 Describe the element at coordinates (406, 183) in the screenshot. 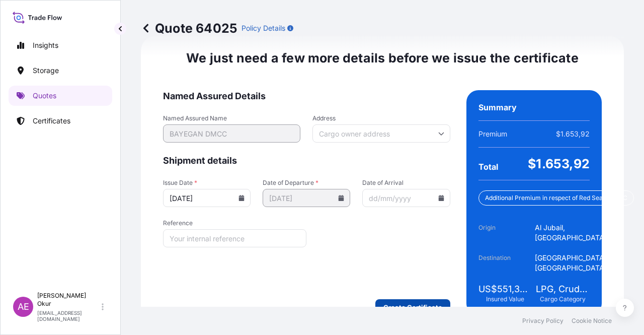

I see `span: Date of Arrival` at that location.